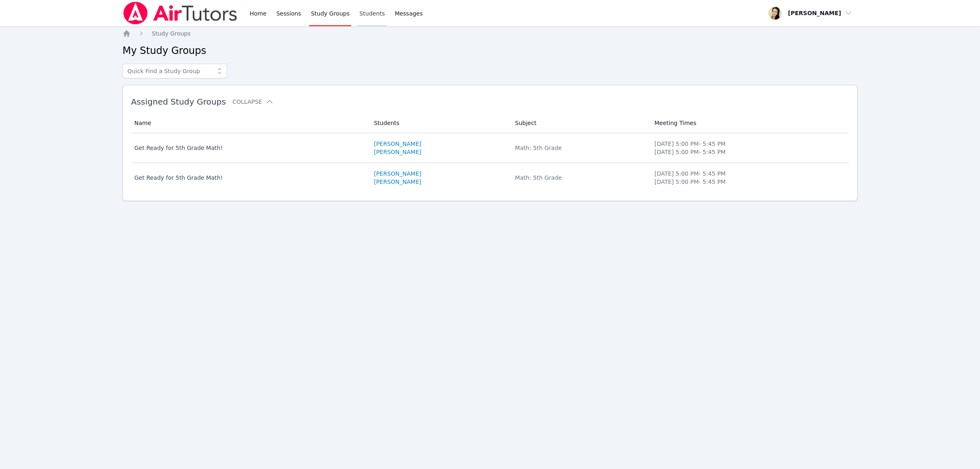 The height and width of the screenshot is (469, 980). Describe the element at coordinates (579, 123) in the screenshot. I see `th: Subject` at that location.